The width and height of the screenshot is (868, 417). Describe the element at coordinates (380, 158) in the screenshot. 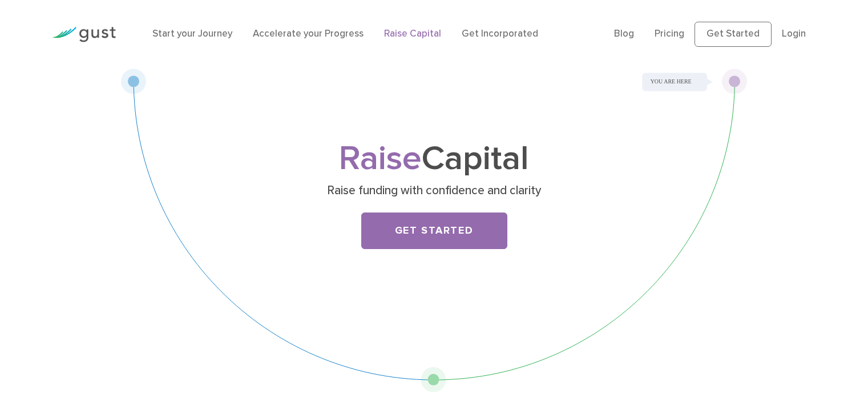

I see `span: Raise` at that location.